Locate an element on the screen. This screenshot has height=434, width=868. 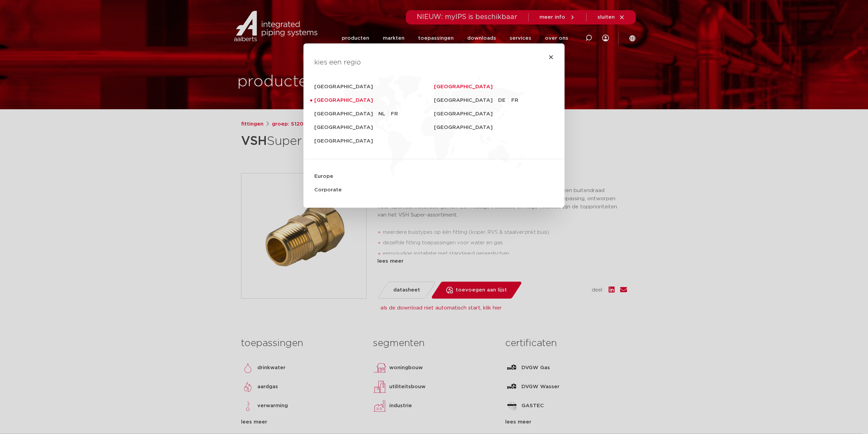
h4: kies een regio is located at coordinates (434, 63).